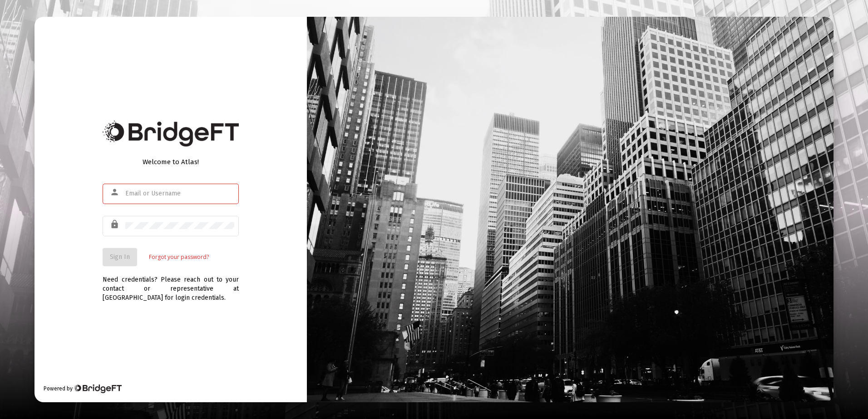 This screenshot has height=419, width=868. What do you see at coordinates (82, 389) in the screenshot?
I see `div: Powered by` at bounding box center [82, 389].